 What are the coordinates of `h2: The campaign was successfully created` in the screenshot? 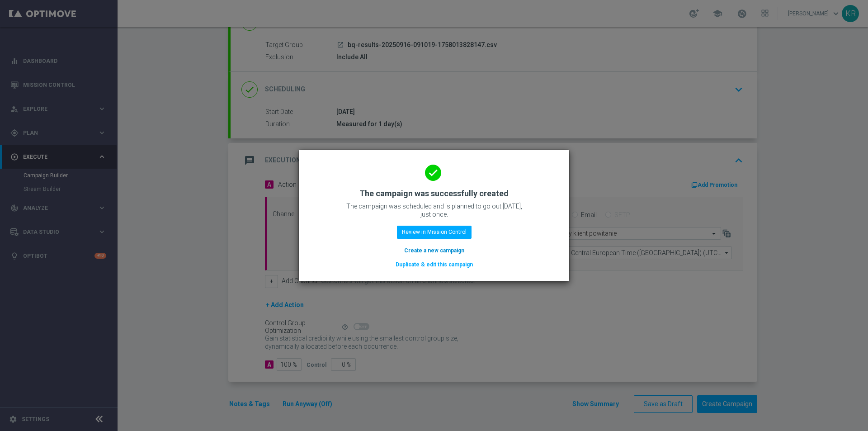 It's located at (434, 193).